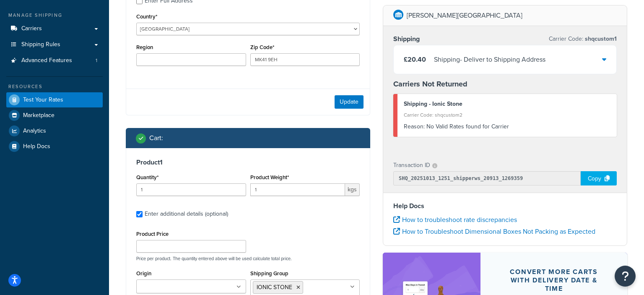 The image size is (644, 295). What do you see at coordinates (406, 39) in the screenshot?
I see `h3: Shipping` at bounding box center [406, 39].